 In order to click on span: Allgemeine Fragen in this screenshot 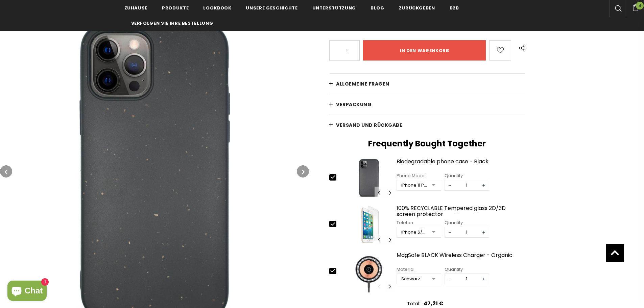, I will do `click(363, 84)`.